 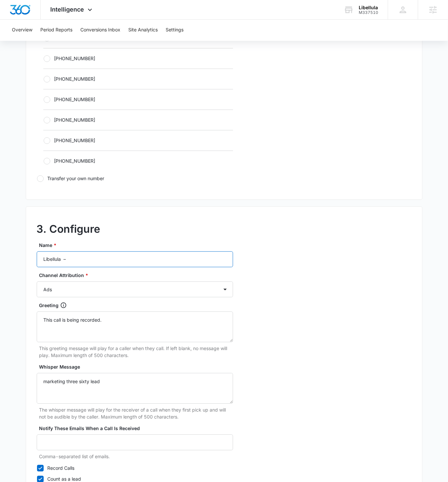 I want to click on button: Conversions Inbox, so click(x=100, y=30).